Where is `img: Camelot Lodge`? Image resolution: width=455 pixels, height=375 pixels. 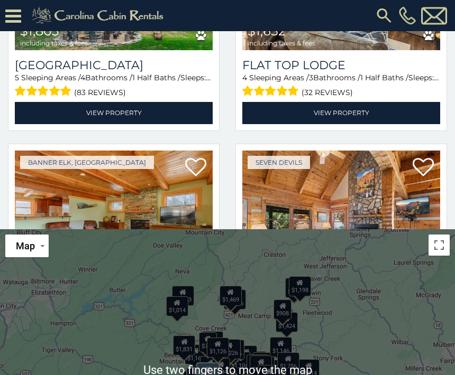 img: Camelot Lodge is located at coordinates (114, 217).